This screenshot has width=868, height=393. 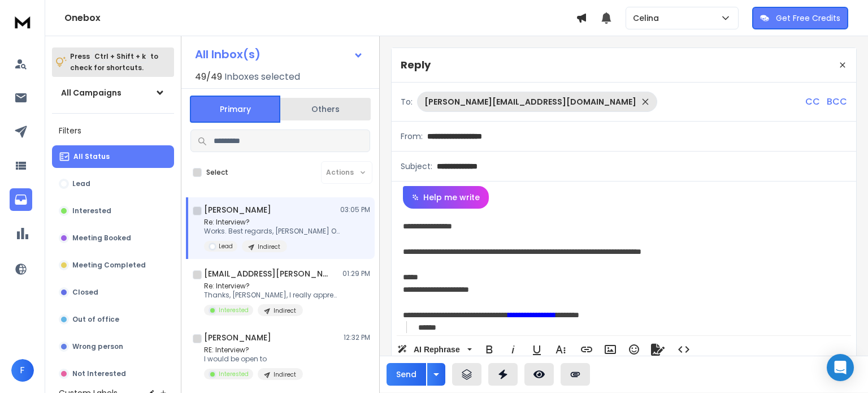 I want to click on p: 03:05 PM, so click(x=355, y=210).